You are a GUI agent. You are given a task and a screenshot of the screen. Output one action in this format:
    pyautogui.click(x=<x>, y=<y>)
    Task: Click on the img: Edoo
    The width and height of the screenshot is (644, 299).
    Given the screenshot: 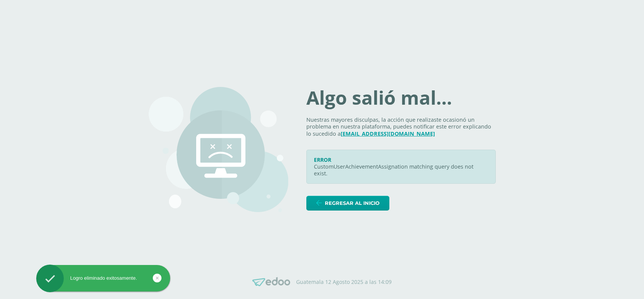 What is the action you would take?
    pyautogui.click(x=271, y=281)
    